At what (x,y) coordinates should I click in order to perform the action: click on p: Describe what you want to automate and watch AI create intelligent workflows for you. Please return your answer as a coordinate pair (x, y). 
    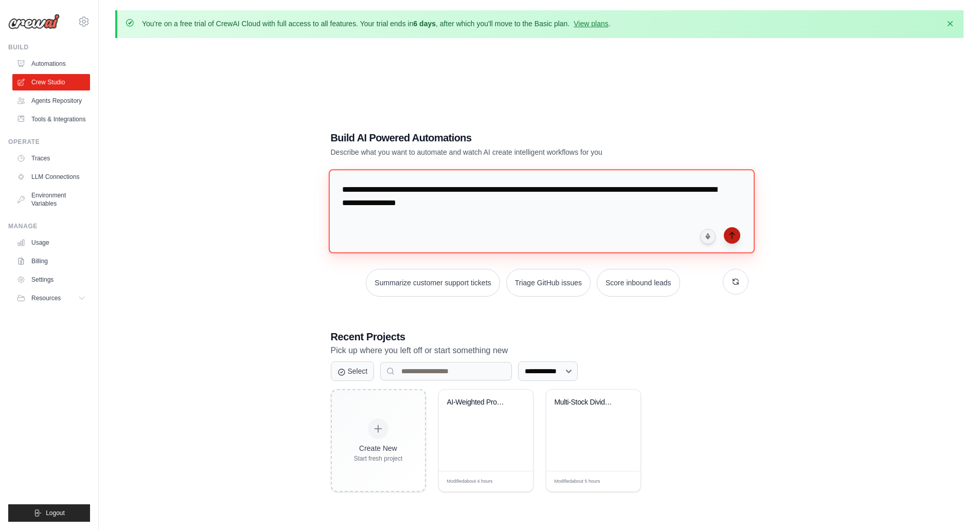
    Looking at the image, I should click on (504, 152).